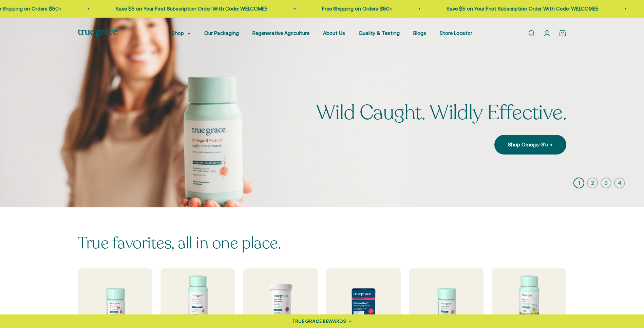 The height and width of the screenshot is (328, 644). What do you see at coordinates (619, 183) in the screenshot?
I see `button: 4` at bounding box center [619, 183].